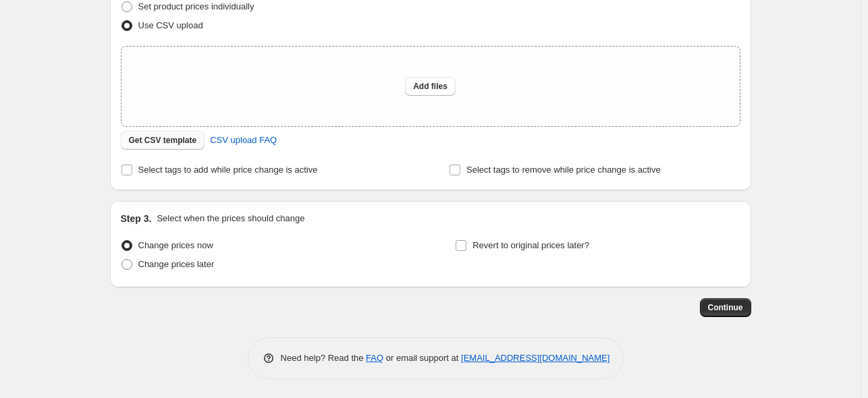 The width and height of the screenshot is (868, 398). I want to click on span: Use CSV upload, so click(171, 25).